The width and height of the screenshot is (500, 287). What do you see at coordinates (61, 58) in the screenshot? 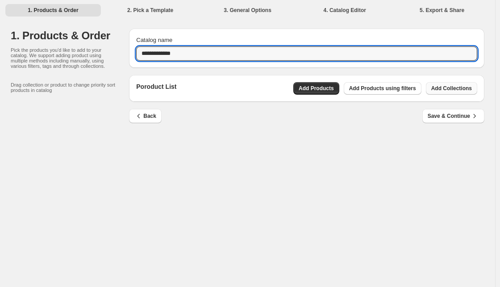
I see `p: Pick the products you'd like to add to your catalog. We support adding product using multiple met...` at bounding box center [61, 58].